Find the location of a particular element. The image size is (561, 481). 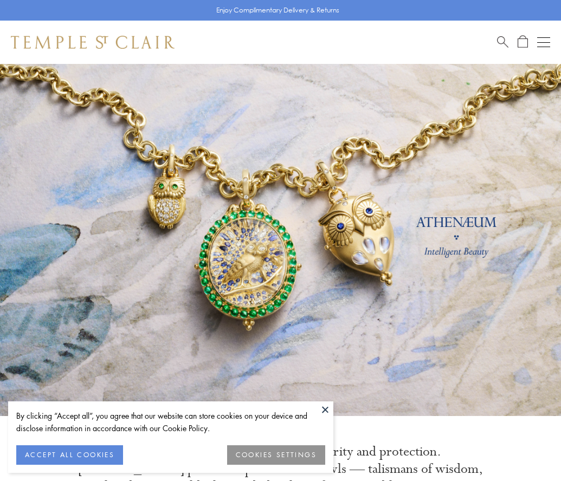

a: Search is located at coordinates (502, 42).